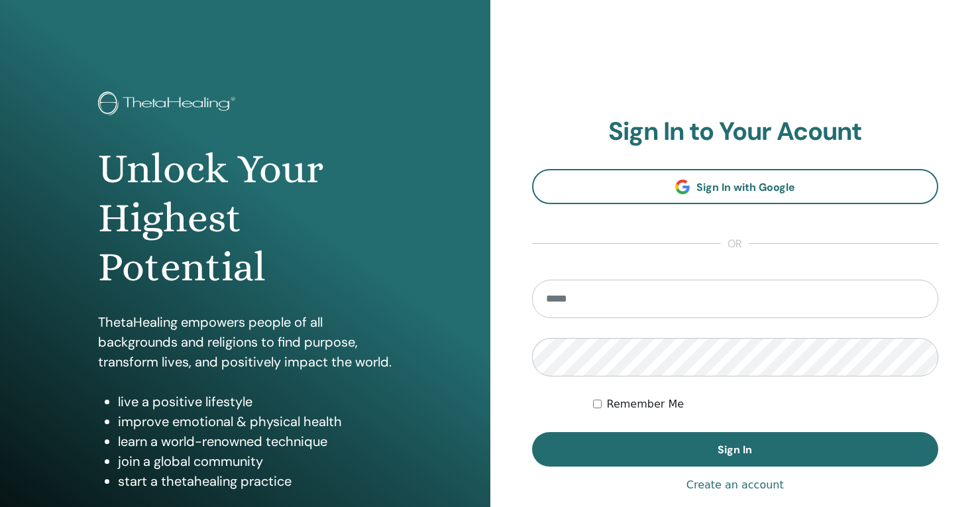 This screenshot has width=980, height=507. What do you see at coordinates (735, 186) in the screenshot?
I see `a: Sign In with Google` at bounding box center [735, 186].